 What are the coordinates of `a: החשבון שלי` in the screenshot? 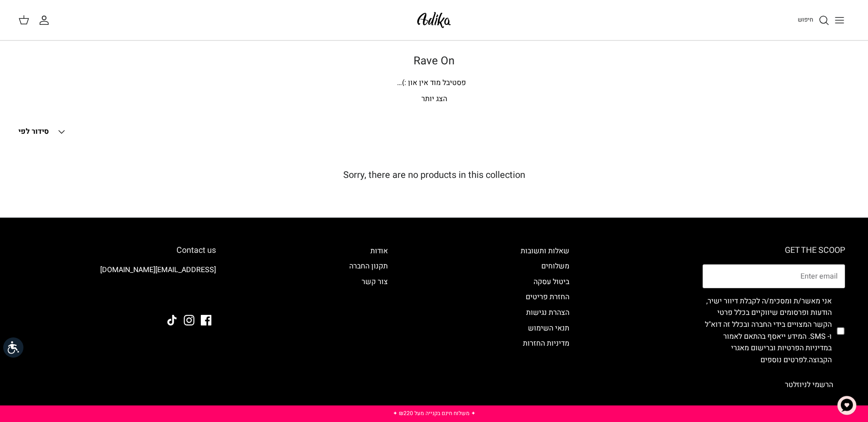 It's located at (46, 20).